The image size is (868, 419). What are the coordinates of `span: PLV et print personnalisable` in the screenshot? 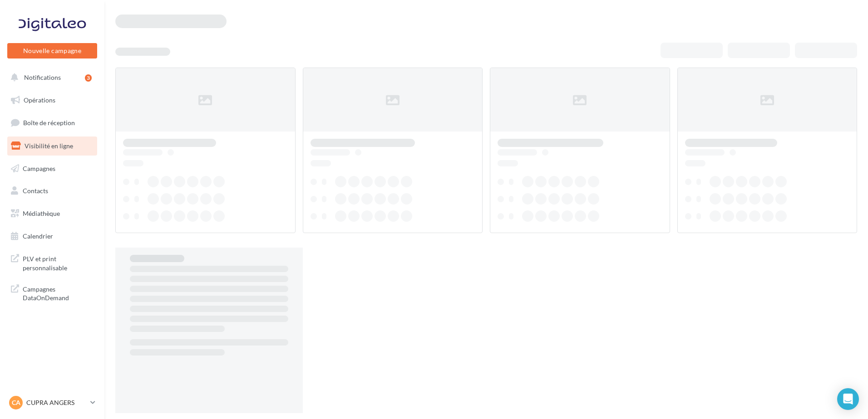 It's located at (58, 262).